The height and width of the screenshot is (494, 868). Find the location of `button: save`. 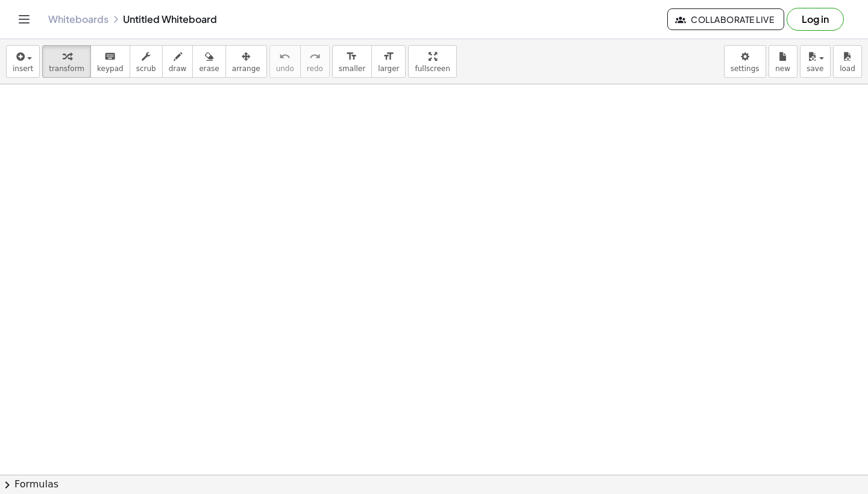

button: save is located at coordinates (815, 61).